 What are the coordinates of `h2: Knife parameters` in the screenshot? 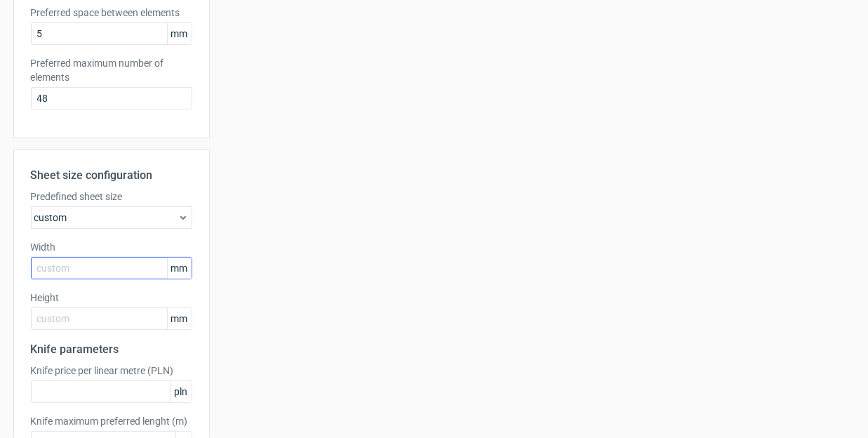 It's located at (112, 349).